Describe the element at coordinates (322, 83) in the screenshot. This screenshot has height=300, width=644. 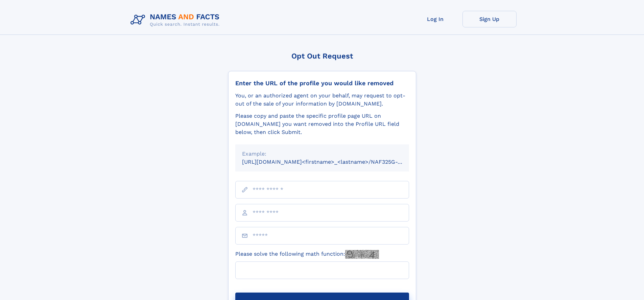
I see `div: Enter the URL of the profile you would like removed` at that location.